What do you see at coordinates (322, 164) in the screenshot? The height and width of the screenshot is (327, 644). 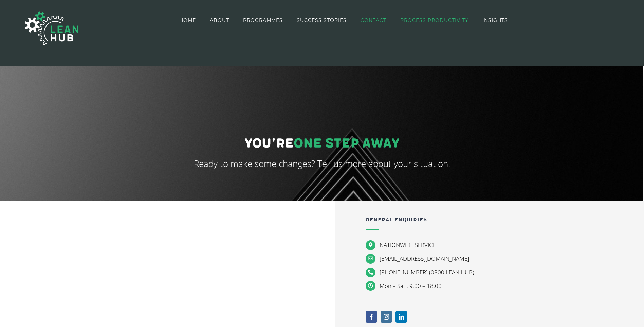 I see `span: Ready to make some changes? Tell us more about your situation.` at bounding box center [322, 164].